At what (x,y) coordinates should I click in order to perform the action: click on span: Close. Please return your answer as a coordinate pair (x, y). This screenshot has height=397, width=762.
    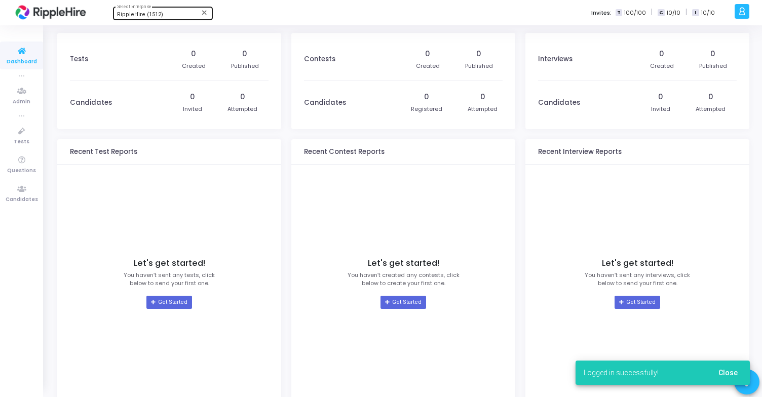
    Looking at the image, I should click on (728, 373).